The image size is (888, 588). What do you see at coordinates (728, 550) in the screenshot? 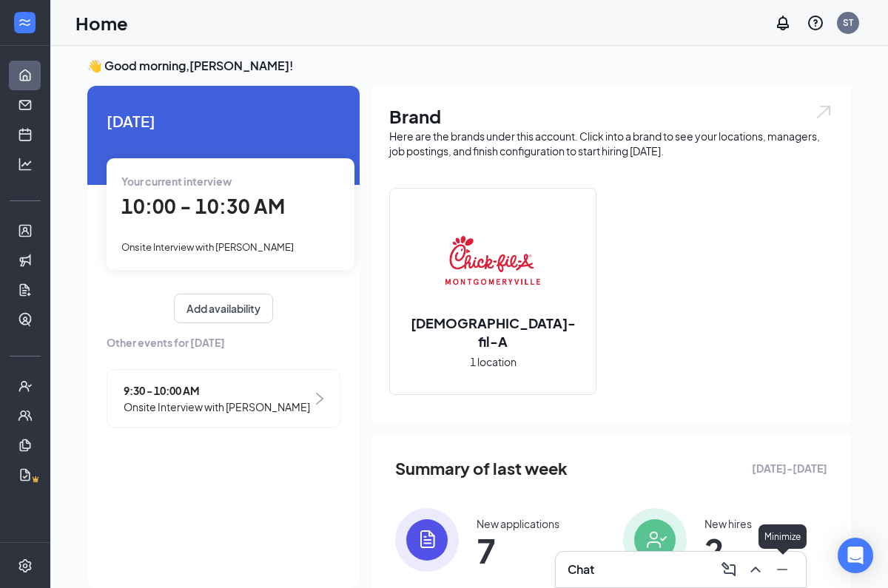
I see `span: 2` at bounding box center [728, 550].